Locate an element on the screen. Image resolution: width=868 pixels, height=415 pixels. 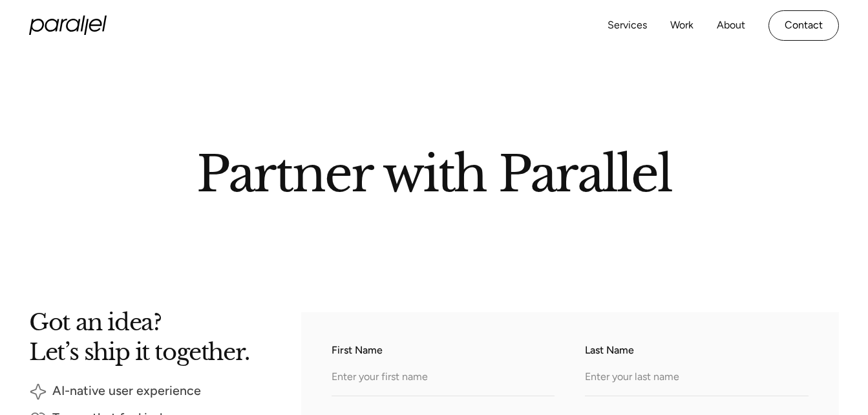
input: Enter your last name is located at coordinates (697, 378).